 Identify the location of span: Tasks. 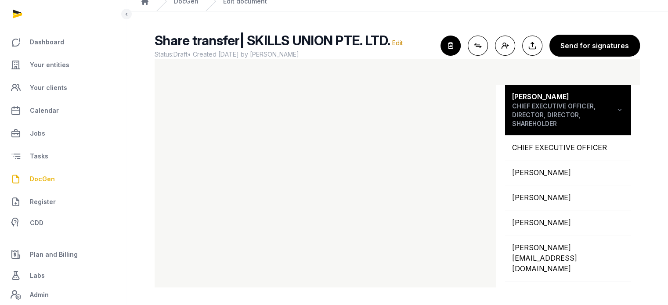
(39, 156).